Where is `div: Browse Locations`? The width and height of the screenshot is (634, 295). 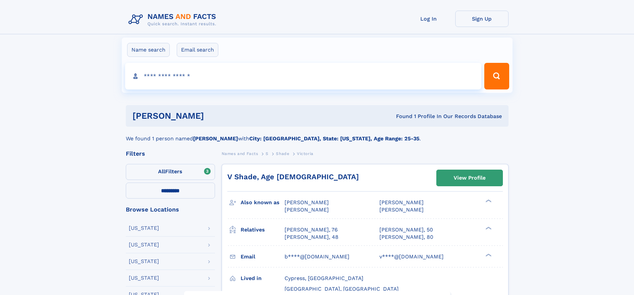 div: Browse Locations is located at coordinates (170, 210).